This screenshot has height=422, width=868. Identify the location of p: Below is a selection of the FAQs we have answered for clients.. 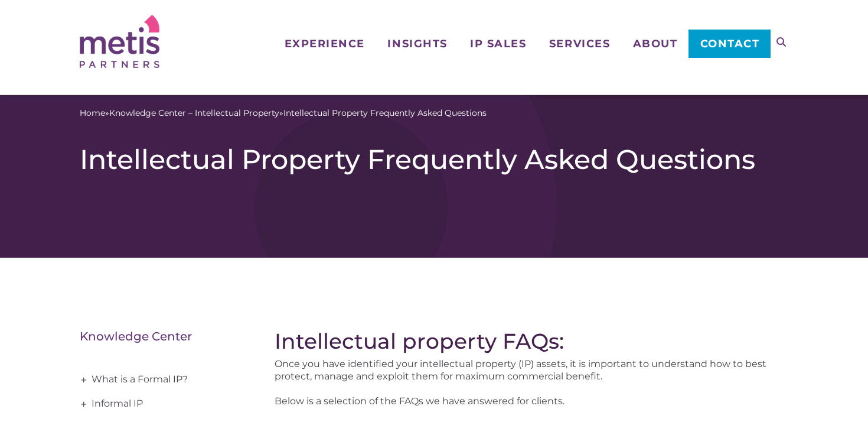
(532, 400).